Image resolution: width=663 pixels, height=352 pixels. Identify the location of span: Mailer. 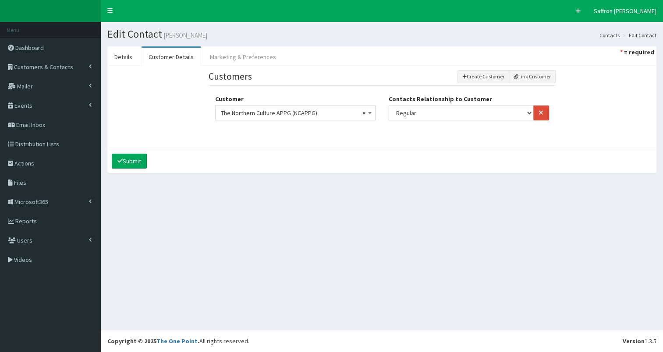
(25, 86).